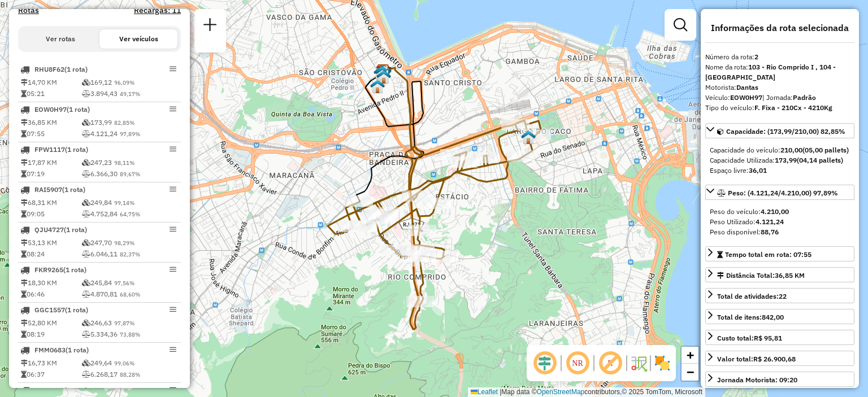 The height and width of the screenshot is (397, 868). What do you see at coordinates (130, 243) in the screenshot?
I see `td: 247,70` at bounding box center [130, 243].